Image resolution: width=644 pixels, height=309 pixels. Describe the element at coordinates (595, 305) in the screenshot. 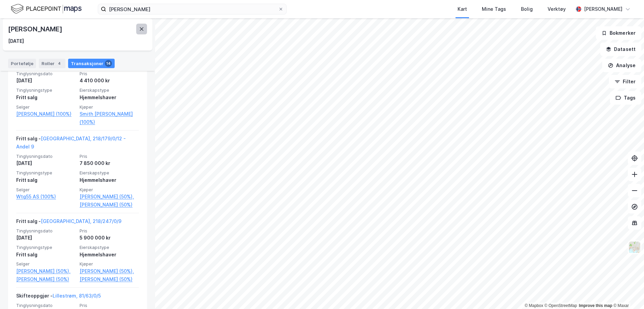

I see `a: Improve this map` at that location.